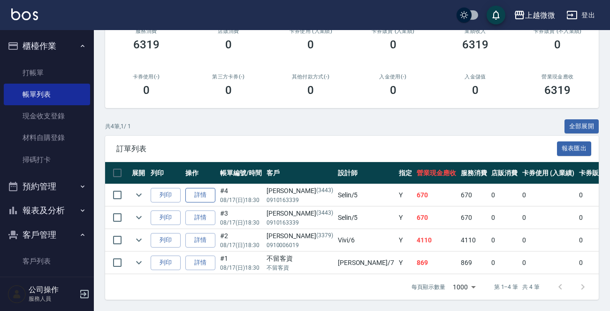 This screenshot has height=311, width=610. What do you see at coordinates (17, 294) in the screenshot?
I see `img: Person` at bounding box center [17, 294].